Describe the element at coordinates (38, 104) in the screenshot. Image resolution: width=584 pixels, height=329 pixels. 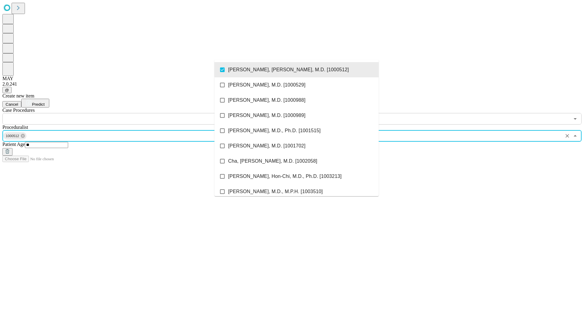
I see `span: Predict` at that location.